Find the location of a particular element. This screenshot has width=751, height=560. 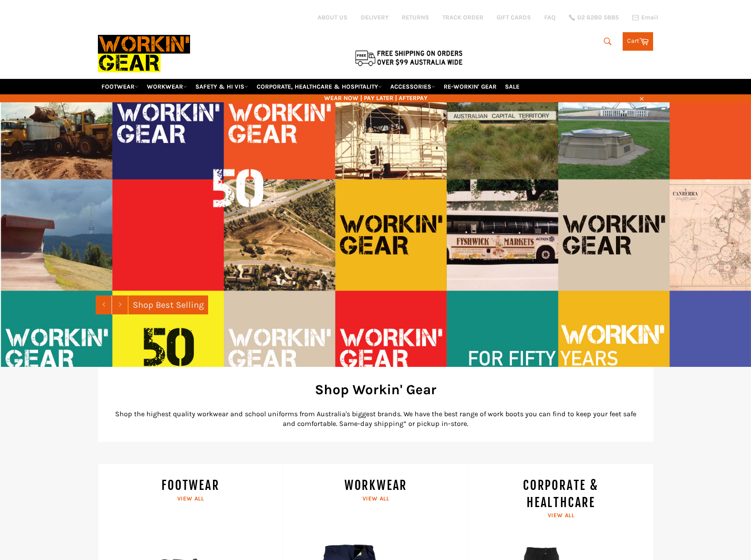

a: Cart is located at coordinates (638, 41).